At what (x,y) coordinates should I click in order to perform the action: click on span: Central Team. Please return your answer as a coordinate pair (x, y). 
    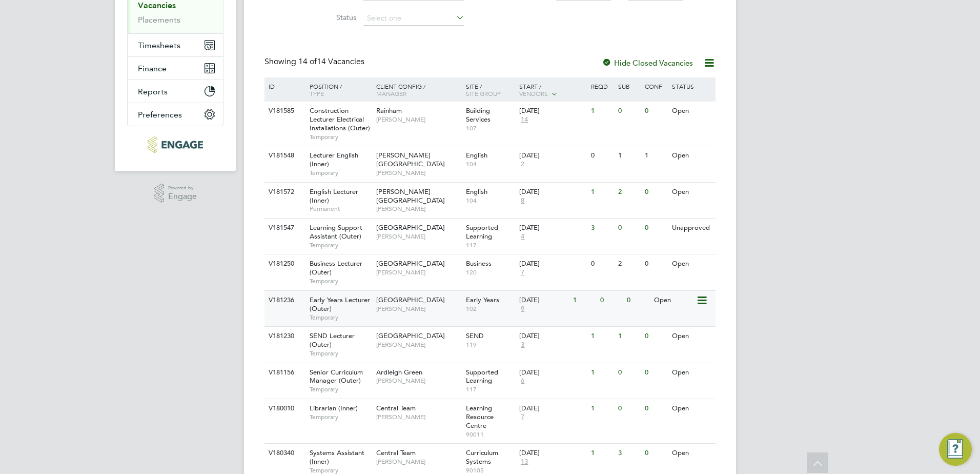
    Looking at the image, I should click on (395, 453).